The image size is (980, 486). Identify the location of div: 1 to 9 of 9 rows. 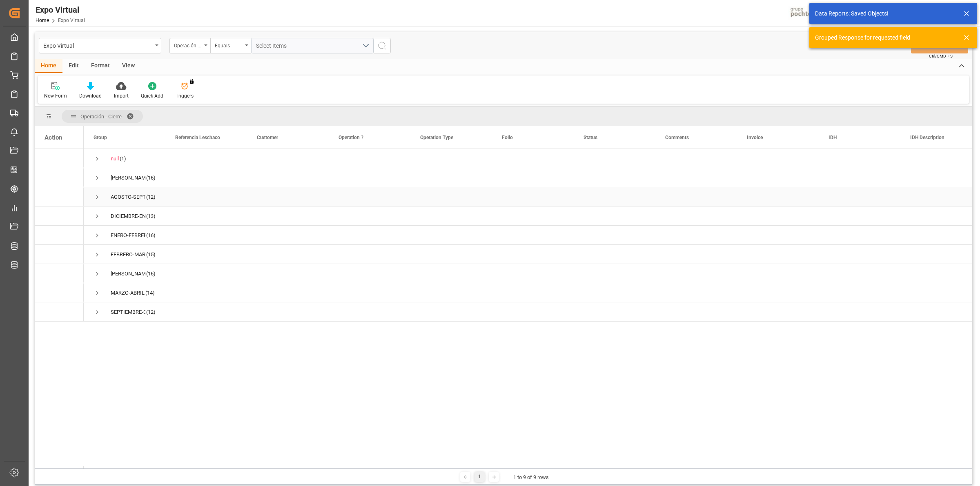
(531, 478).